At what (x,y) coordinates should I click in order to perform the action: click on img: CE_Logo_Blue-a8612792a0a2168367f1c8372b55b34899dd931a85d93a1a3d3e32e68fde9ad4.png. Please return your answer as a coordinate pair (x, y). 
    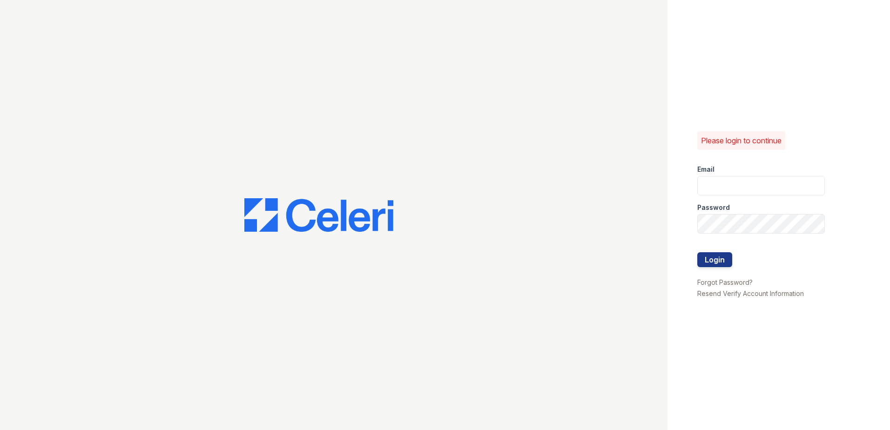
    Looking at the image, I should click on (319, 215).